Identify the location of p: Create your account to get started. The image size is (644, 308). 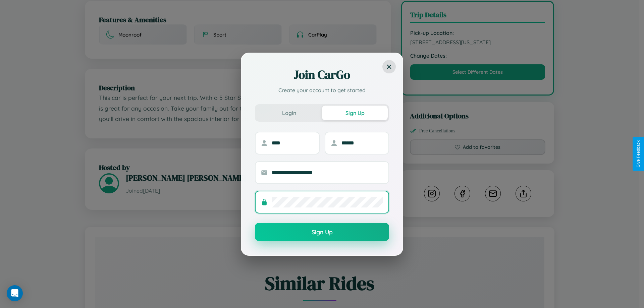
(322, 90).